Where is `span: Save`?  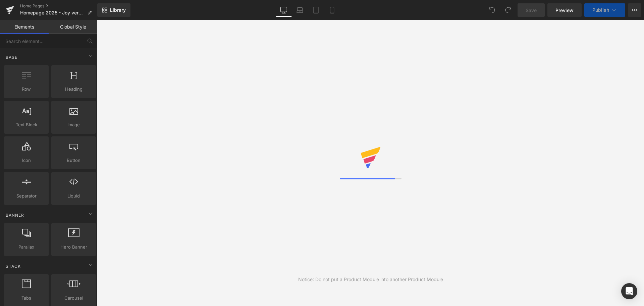
span: Save is located at coordinates (530, 10).